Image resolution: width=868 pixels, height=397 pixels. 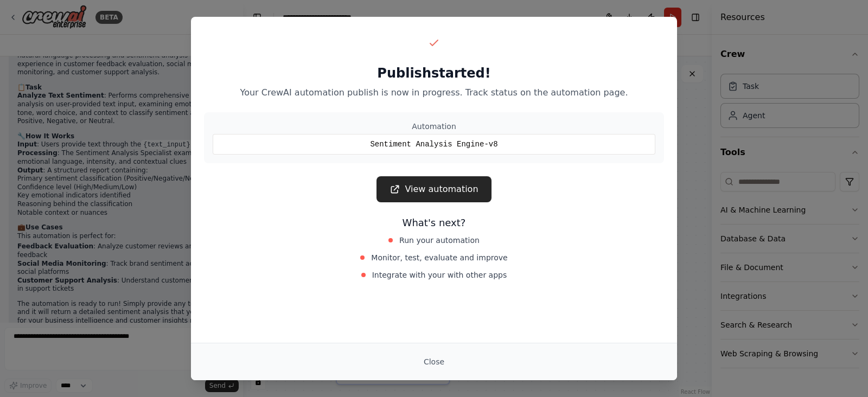 I want to click on span: Monitor, test, evaluate and improve, so click(x=439, y=257).